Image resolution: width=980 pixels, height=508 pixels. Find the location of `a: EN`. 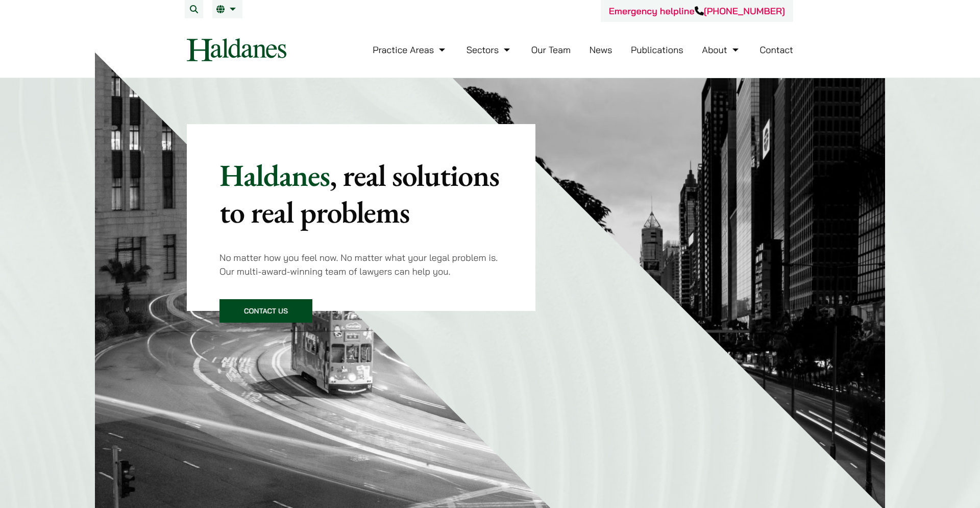

a: EN is located at coordinates (227, 9).